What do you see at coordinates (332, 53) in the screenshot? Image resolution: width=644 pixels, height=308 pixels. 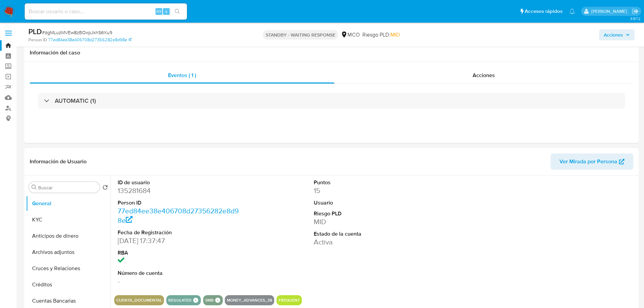 I see `h1: Información del caso` at bounding box center [332, 53].